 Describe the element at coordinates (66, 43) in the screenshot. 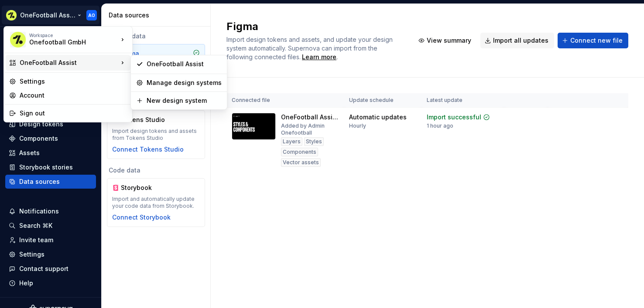

I see `div: Onefootball GmbH` at that location.